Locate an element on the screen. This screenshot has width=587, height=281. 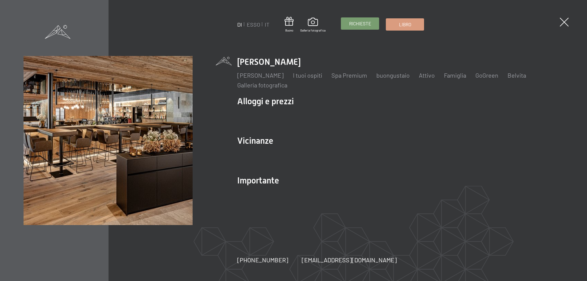
font: GoGreen is located at coordinates (487, 75).